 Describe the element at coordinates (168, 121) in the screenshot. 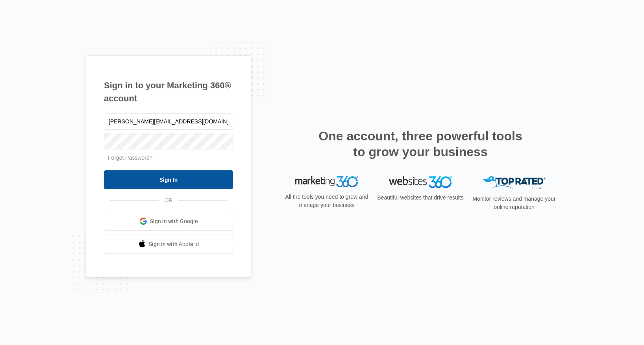

I see `input: Email` at that location.